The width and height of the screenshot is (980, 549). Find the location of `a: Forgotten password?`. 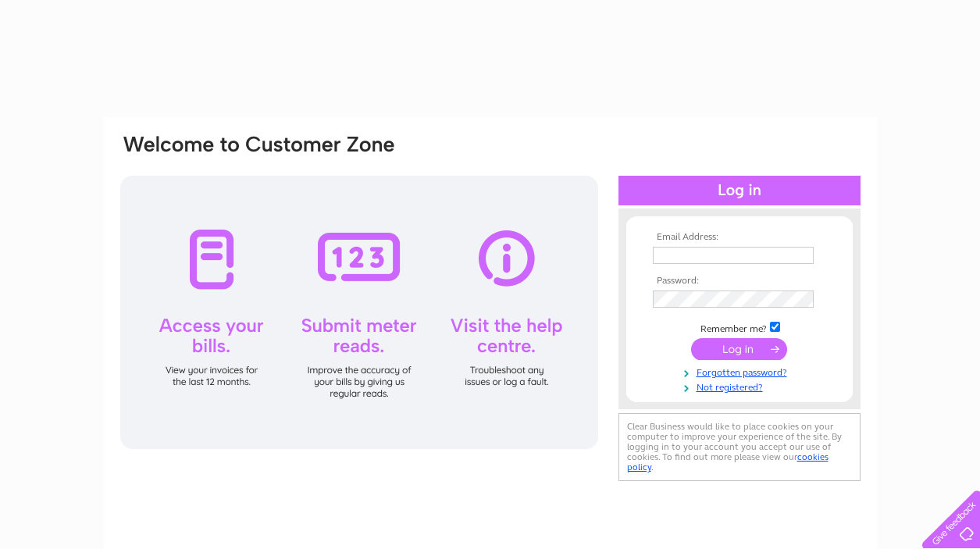

a: Forgotten password? is located at coordinates (741, 371).